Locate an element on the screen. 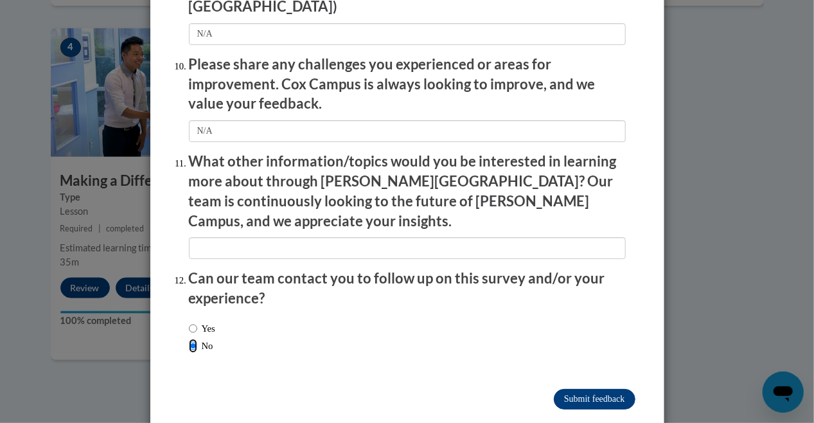 The width and height of the screenshot is (814, 423). input: No is located at coordinates (193, 346).